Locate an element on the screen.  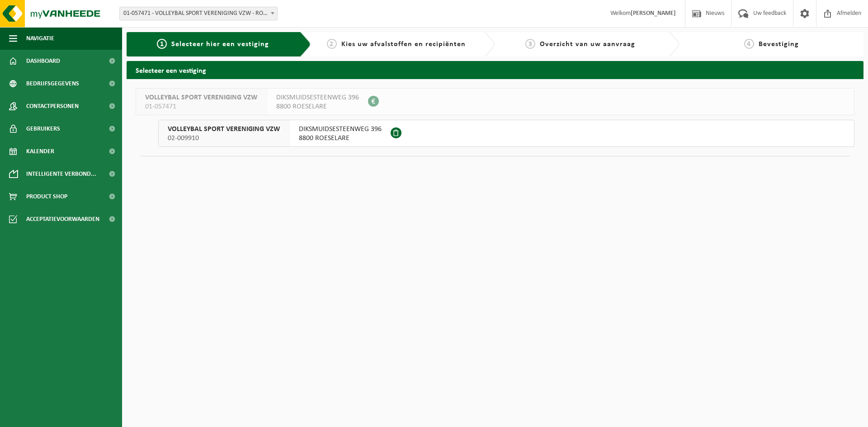
span: Selecteer hier een vestiging is located at coordinates (220, 45).